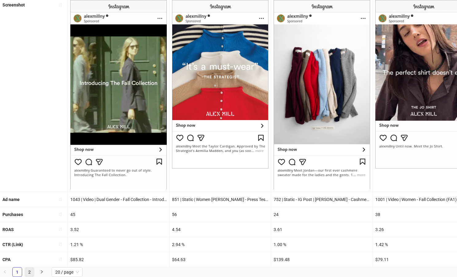  What do you see at coordinates (29, 273) in the screenshot?
I see `a: 2` at bounding box center [29, 273].